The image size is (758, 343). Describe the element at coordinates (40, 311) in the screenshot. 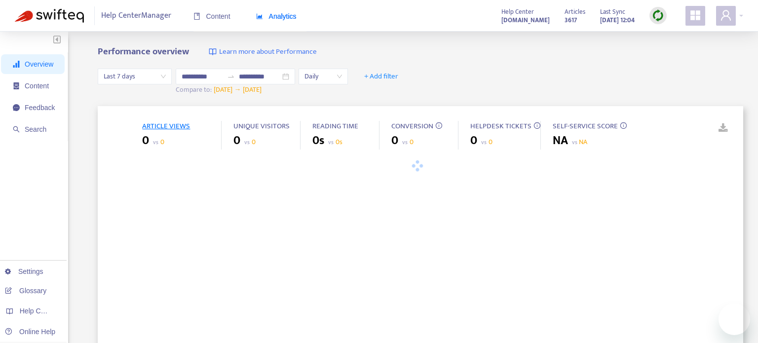

I see `span: Help Centers` at that location.